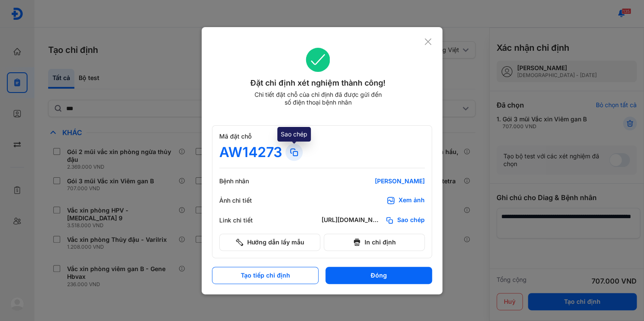 The width and height of the screenshot is (644, 321). Describe the element at coordinates (411, 220) in the screenshot. I see `span: Sao chép` at that location.